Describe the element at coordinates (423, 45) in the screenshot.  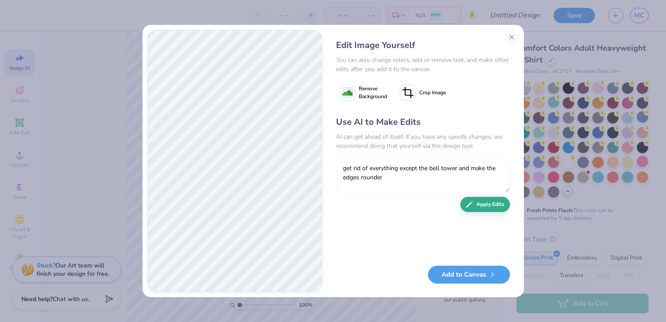
I see `div: Edit Image Yourself` at that location.